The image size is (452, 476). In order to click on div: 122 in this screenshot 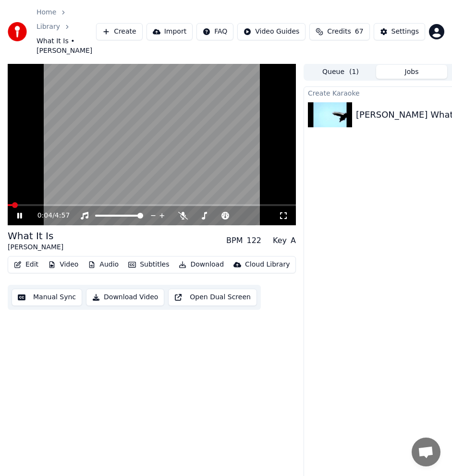, I will do `click(253, 241)`.